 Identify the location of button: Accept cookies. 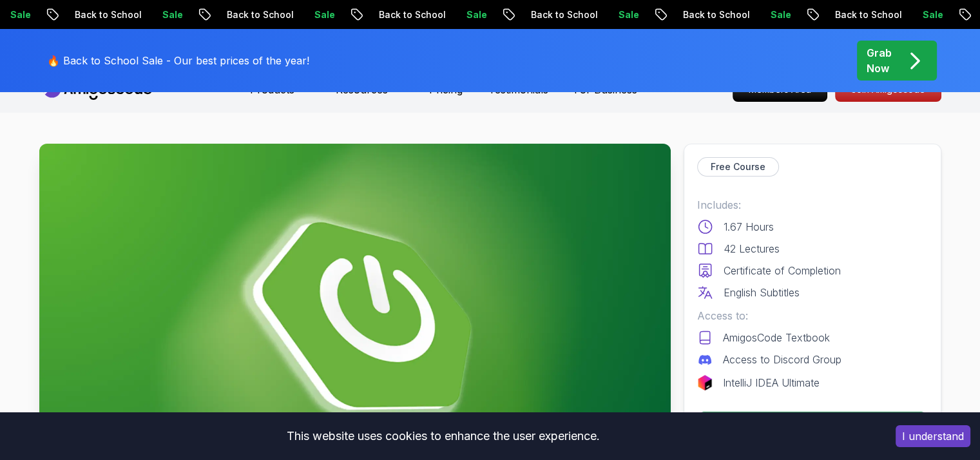
(933, 436).